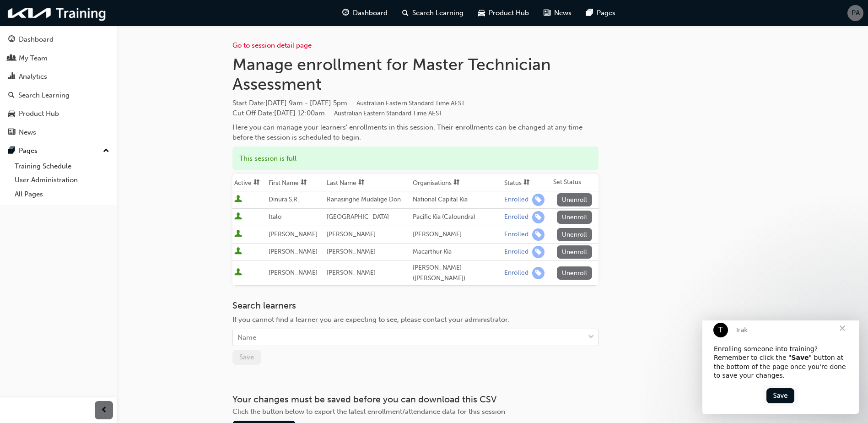 This screenshot has width=868, height=423. I want to click on span: Search Learning, so click(438, 13).